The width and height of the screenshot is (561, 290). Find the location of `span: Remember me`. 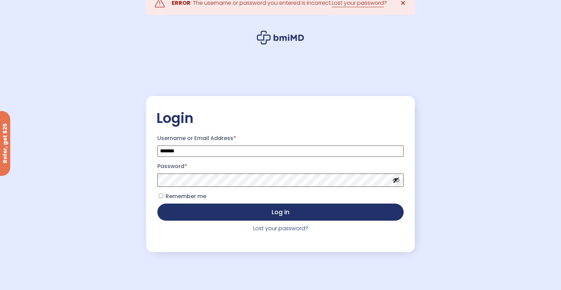

span: Remember me is located at coordinates (186, 196).